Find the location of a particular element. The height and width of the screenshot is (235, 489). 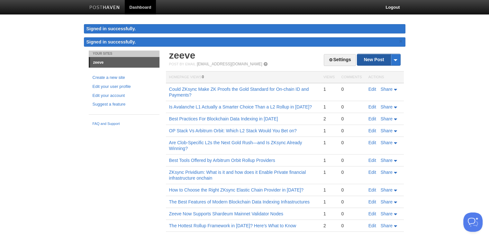

a: Best Tools Offered by Arbitrum Orbit Rollup Providers is located at coordinates (222, 160).